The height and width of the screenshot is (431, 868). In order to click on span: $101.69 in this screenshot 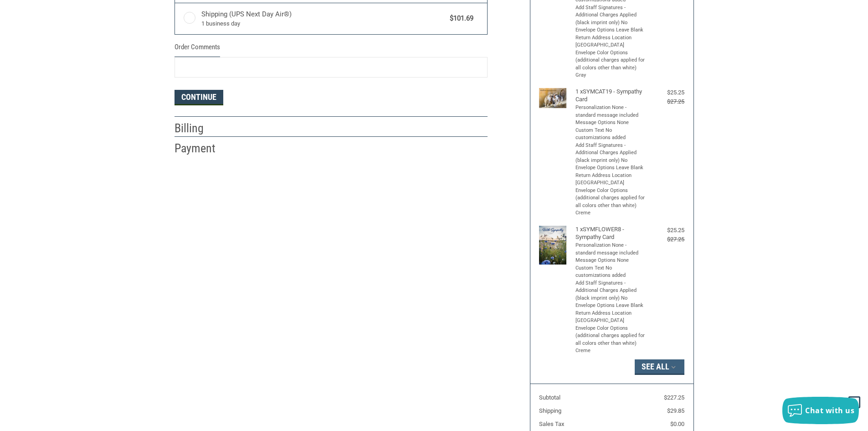, I will do `click(460, 18)`.